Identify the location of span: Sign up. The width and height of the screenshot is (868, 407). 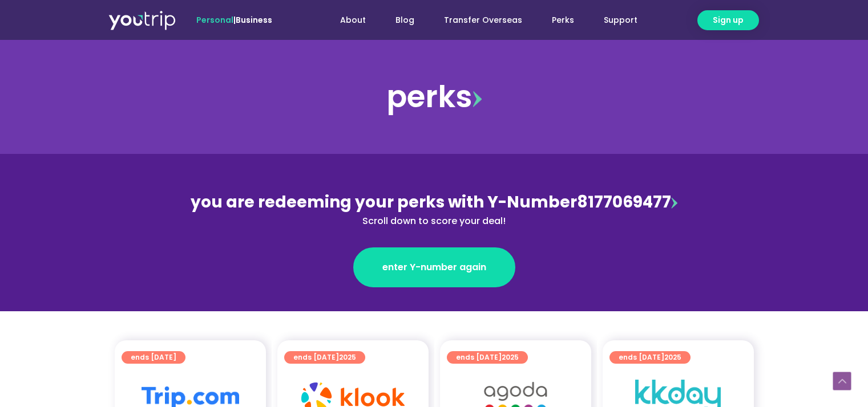
(728, 20).